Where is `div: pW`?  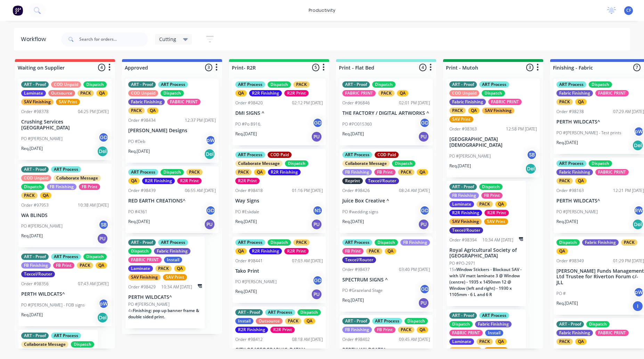
div: pW is located at coordinates (639, 292).